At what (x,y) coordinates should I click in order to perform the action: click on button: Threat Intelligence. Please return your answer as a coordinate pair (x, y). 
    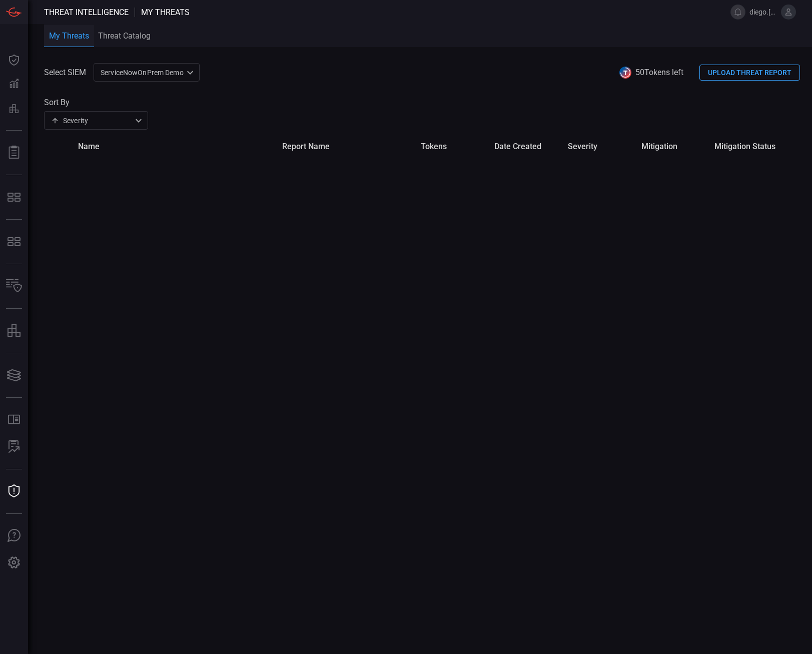
    Looking at the image, I should click on (14, 491).